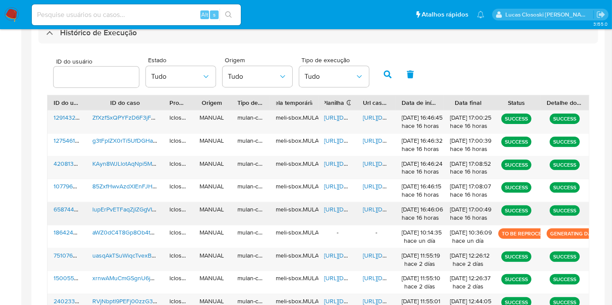 The width and height of the screenshot is (612, 305). Describe the element at coordinates (136, 15) in the screenshot. I see `input: Pesquise usuários ou casos...` at that location.